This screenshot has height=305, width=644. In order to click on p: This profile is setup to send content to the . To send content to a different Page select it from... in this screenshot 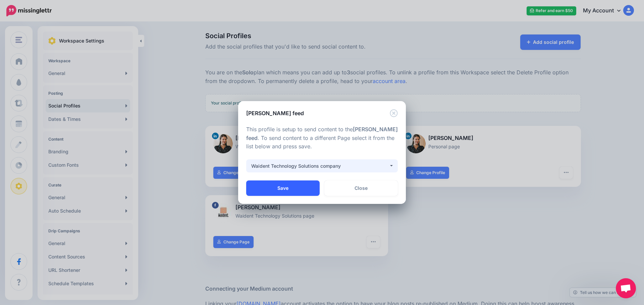, I will do `click(322, 138)`.